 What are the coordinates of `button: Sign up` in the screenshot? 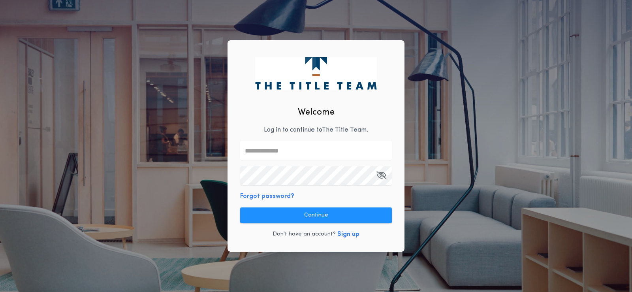 It's located at (349, 234).